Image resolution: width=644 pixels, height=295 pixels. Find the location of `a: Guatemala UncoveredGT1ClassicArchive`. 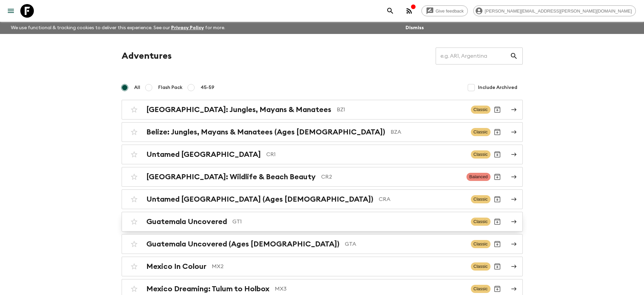

a: Guatemala UncoveredGT1ClassicArchive is located at coordinates (322, 222).